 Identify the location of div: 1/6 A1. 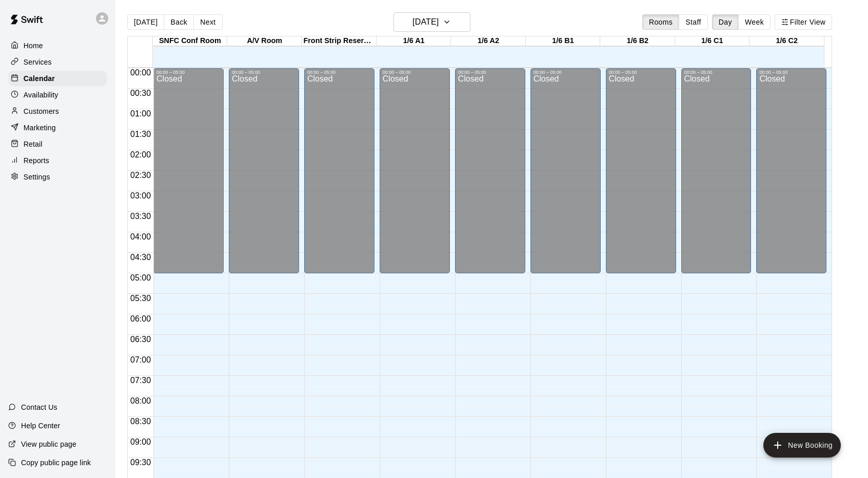
(414, 41).